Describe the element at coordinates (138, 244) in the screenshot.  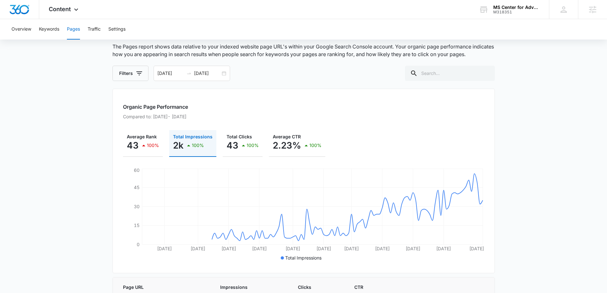
I see `tspan: 0` at that location.